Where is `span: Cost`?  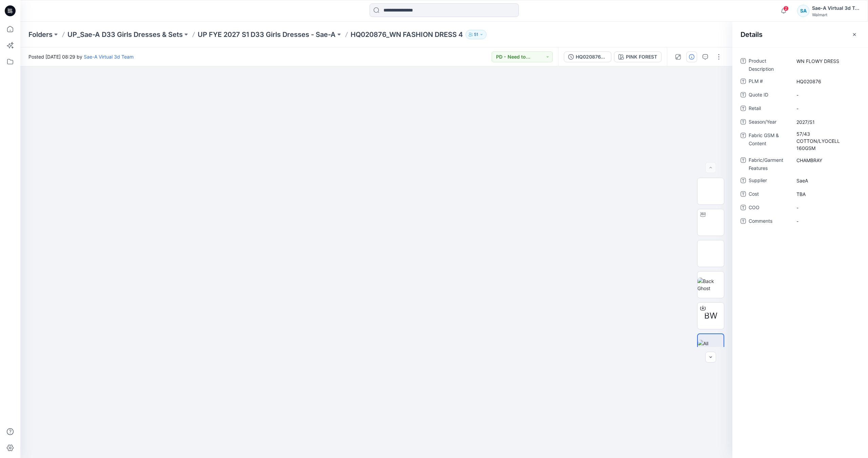 span: Cost is located at coordinates (769, 195).